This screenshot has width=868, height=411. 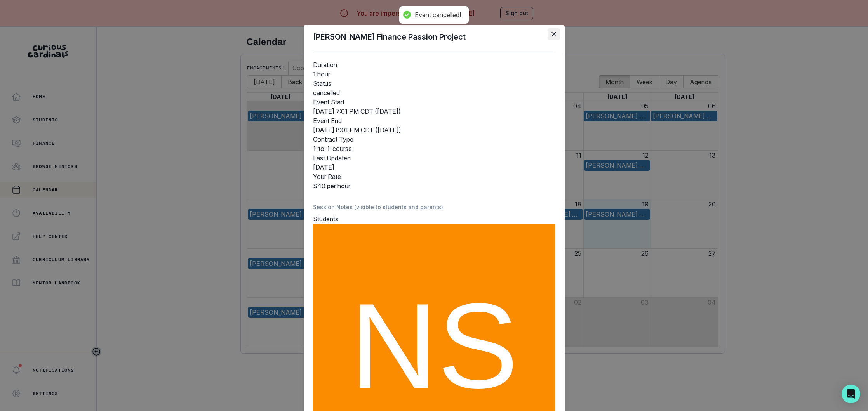 What do you see at coordinates (434, 103) in the screenshot?
I see `dt: Event Start` at bounding box center [434, 103].